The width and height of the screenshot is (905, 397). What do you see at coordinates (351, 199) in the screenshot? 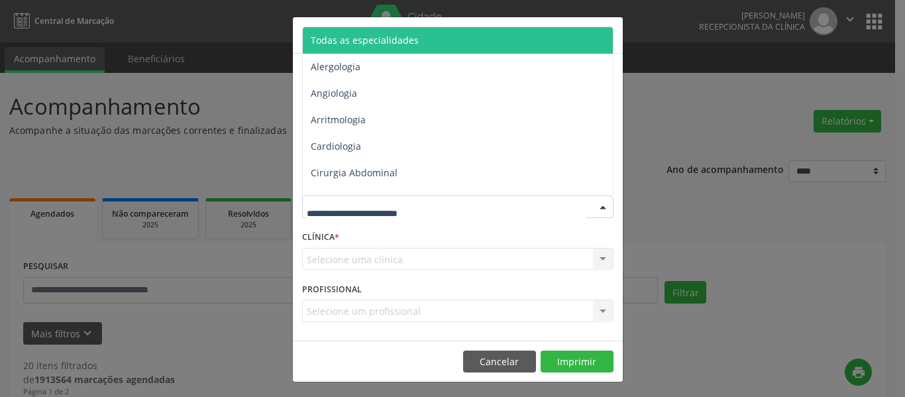
I see `span: Cirurgia Bariatrica` at bounding box center [351, 199].